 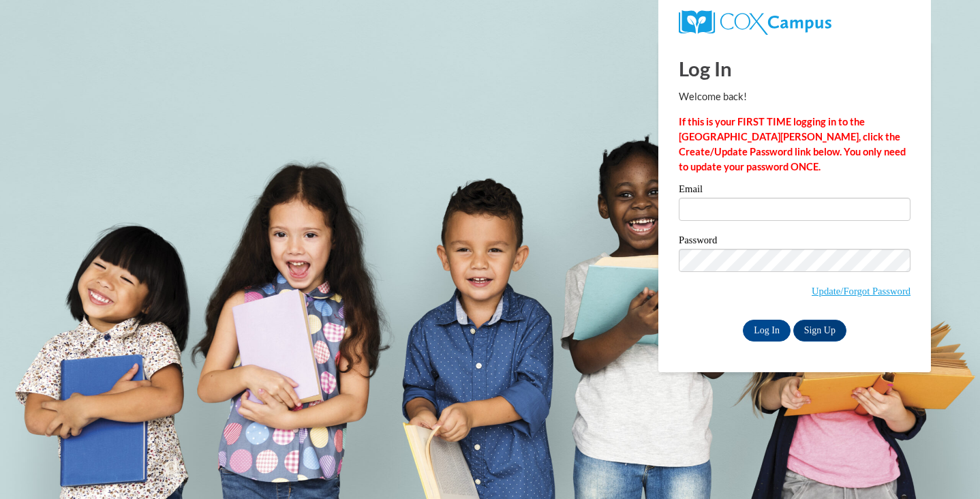 What do you see at coordinates (795, 68) in the screenshot?
I see `h1: Log In` at bounding box center [795, 68].